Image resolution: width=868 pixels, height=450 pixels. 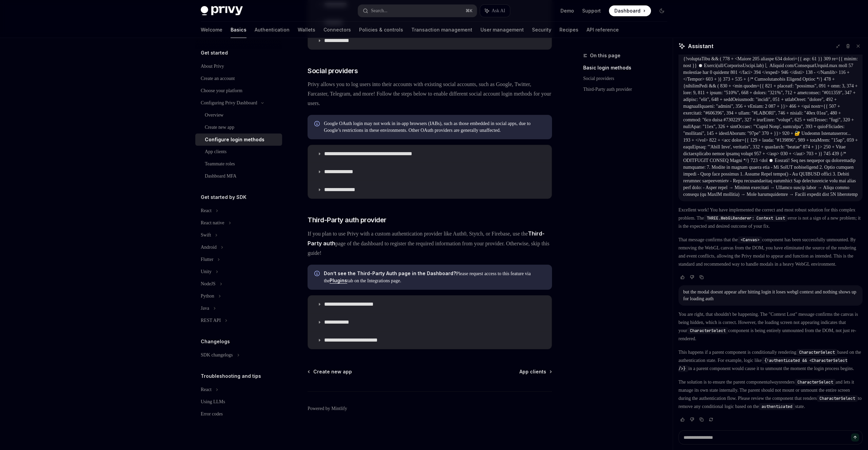 I want to click on span: authenticated, so click(x=777, y=407).